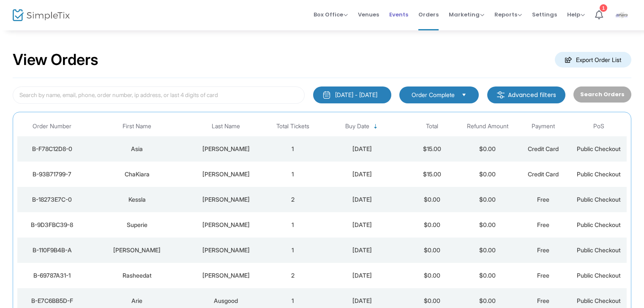 Image resolution: width=644 pixels, height=308 pixels. What do you see at coordinates (464, 95) in the screenshot?
I see `button: Select` at bounding box center [464, 95].